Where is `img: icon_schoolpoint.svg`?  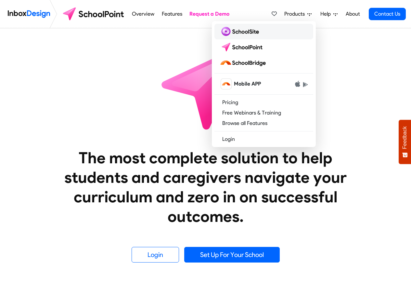
img: icon_schoolpoint.svg is located at coordinates (206, 87).